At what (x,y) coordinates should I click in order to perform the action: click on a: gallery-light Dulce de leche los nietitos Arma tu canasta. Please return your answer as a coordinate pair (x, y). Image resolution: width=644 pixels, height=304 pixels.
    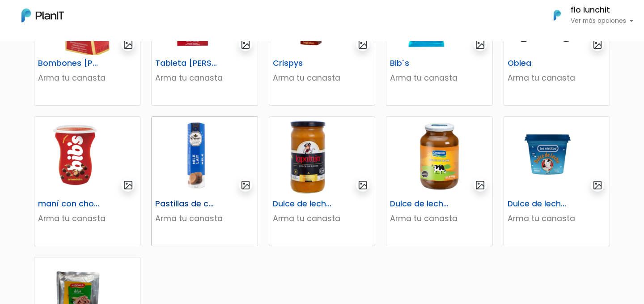
    Looking at the image, I should click on (557, 181).